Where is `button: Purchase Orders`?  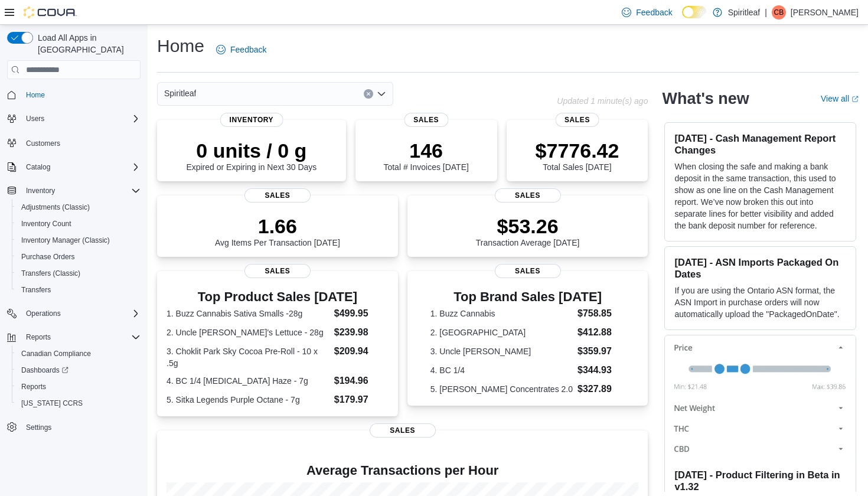
button: Purchase Orders is located at coordinates (78, 257).